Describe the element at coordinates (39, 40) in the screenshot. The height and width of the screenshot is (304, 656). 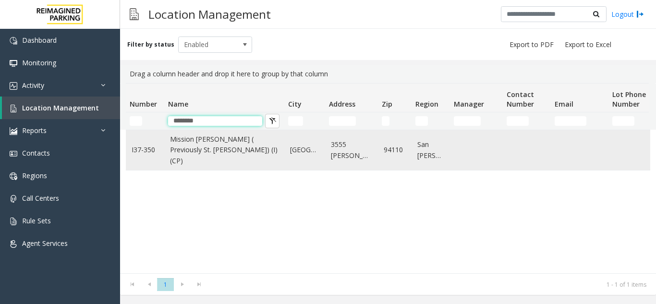
I see `span: Dashboard` at that location.